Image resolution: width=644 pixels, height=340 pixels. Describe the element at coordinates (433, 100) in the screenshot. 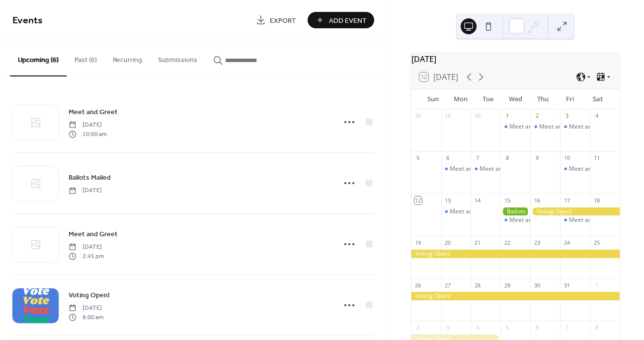

I see `div: Sun` at that location.